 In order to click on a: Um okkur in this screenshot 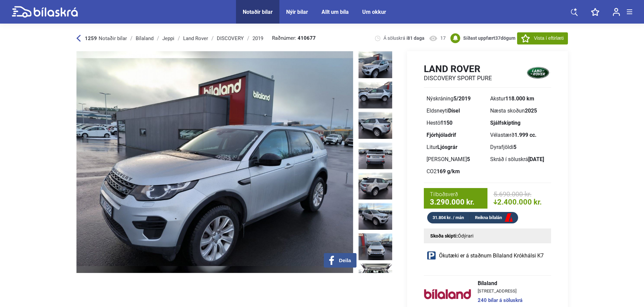, I will do `click(374, 12)`.